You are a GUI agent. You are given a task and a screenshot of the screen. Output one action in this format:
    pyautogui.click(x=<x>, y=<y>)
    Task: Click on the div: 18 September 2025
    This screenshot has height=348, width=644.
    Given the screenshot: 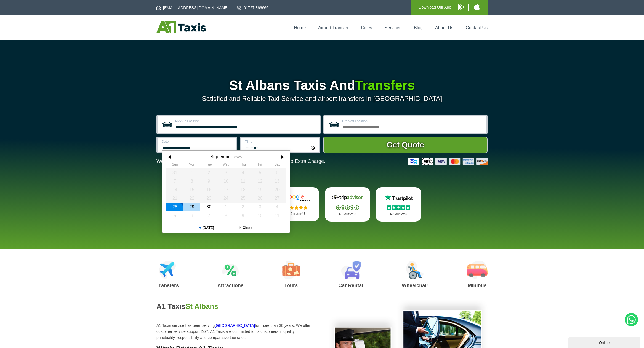 What is the action you would take?
    pyautogui.click(x=243, y=190)
    